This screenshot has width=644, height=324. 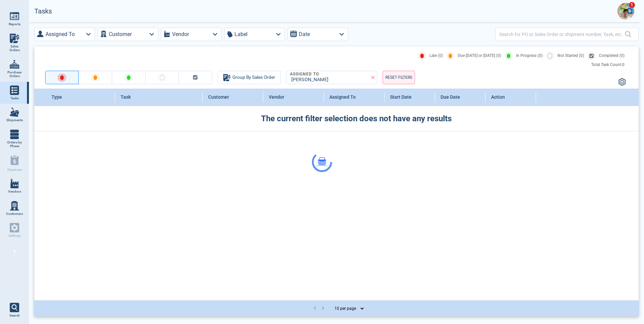 What do you see at coordinates (14, 192) in the screenshot?
I see `span: Vendors` at bounding box center [14, 192].